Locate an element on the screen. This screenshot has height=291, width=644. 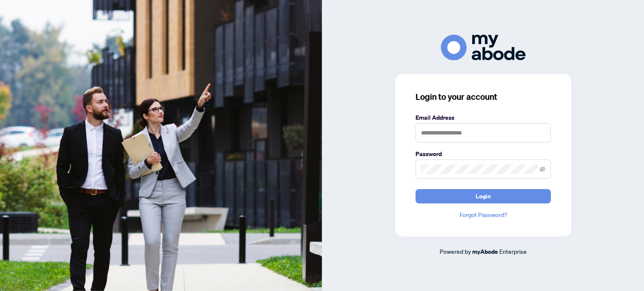
a: Forgot Password? is located at coordinates (483, 215).